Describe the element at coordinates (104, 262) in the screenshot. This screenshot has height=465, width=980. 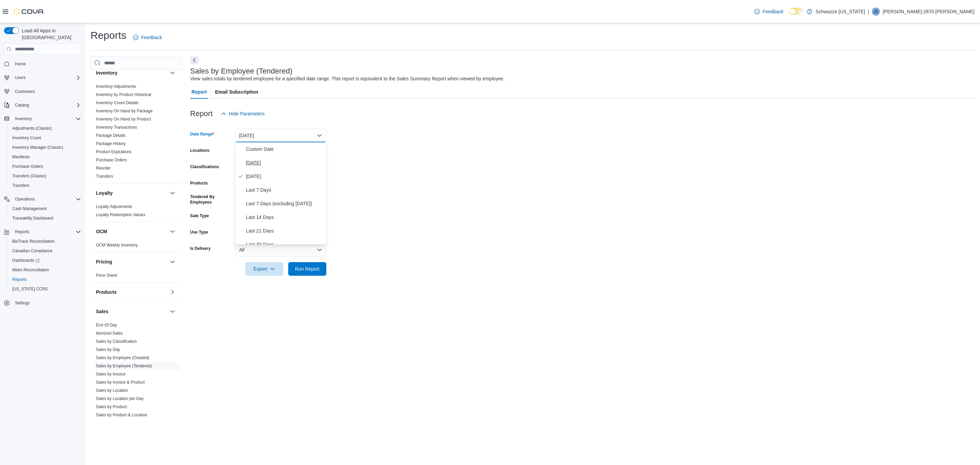
I see `h3: Pricing` at that location.